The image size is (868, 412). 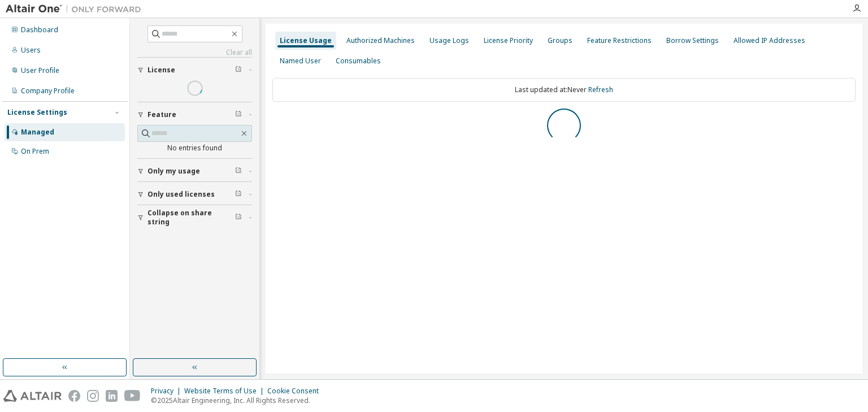 I want to click on span: Only used licenses, so click(x=181, y=195).